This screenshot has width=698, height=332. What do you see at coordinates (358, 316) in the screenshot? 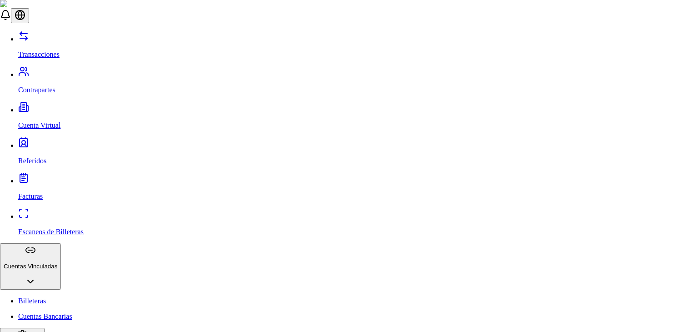
I see `p: Cuentas Bancarias` at bounding box center [358, 316].